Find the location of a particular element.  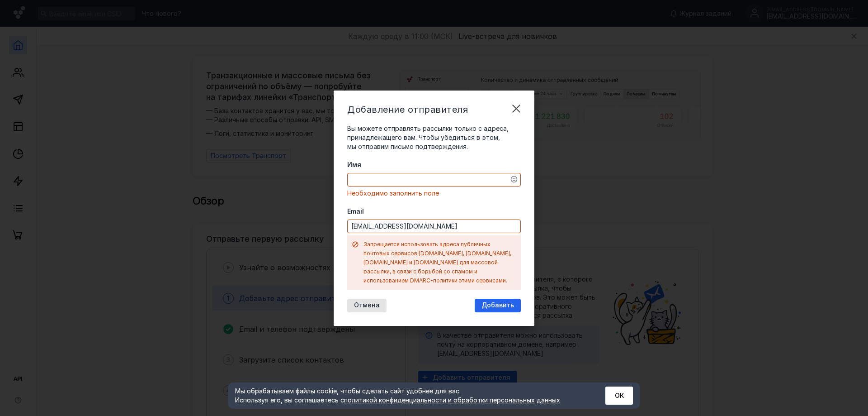

span: Добавление отправителя is located at coordinates (408, 110).